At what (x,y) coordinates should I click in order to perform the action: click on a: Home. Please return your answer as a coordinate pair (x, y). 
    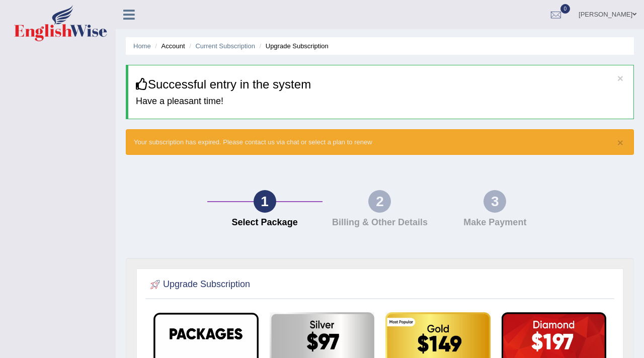
    Looking at the image, I should click on (142, 46).